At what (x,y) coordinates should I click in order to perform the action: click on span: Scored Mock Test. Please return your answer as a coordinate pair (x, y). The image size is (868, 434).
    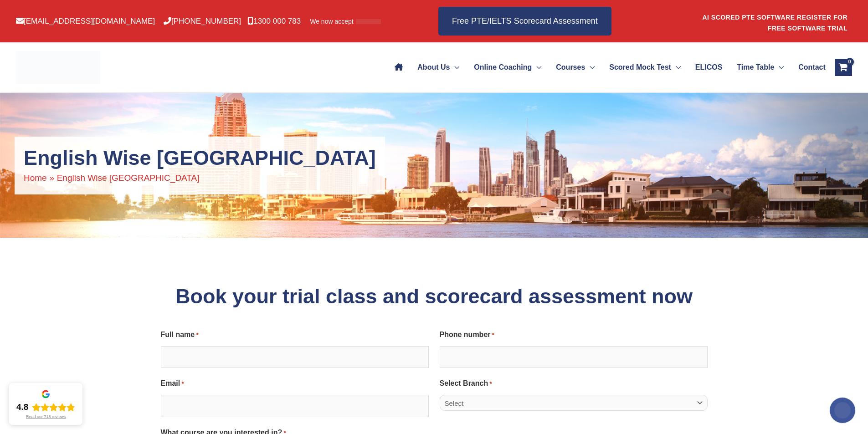
    Looking at the image, I should click on (641, 67).